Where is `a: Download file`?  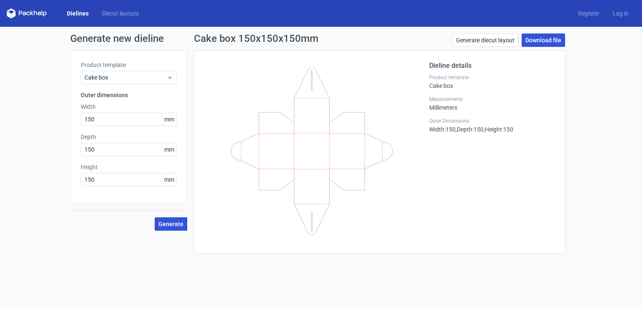 a: Download file is located at coordinates (544, 40).